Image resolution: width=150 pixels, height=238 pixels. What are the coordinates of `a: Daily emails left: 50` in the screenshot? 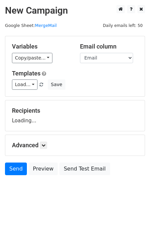 It's located at (123, 25).